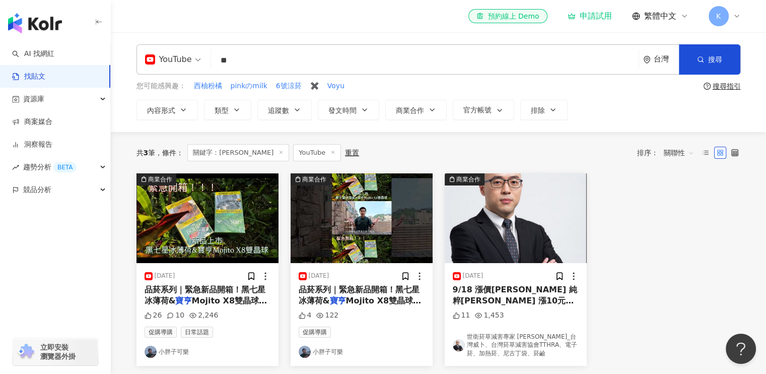 The image size is (766, 374). What do you see at coordinates (33, 54) in the screenshot?
I see `a: searchAI 找網紅` at bounding box center [33, 54].